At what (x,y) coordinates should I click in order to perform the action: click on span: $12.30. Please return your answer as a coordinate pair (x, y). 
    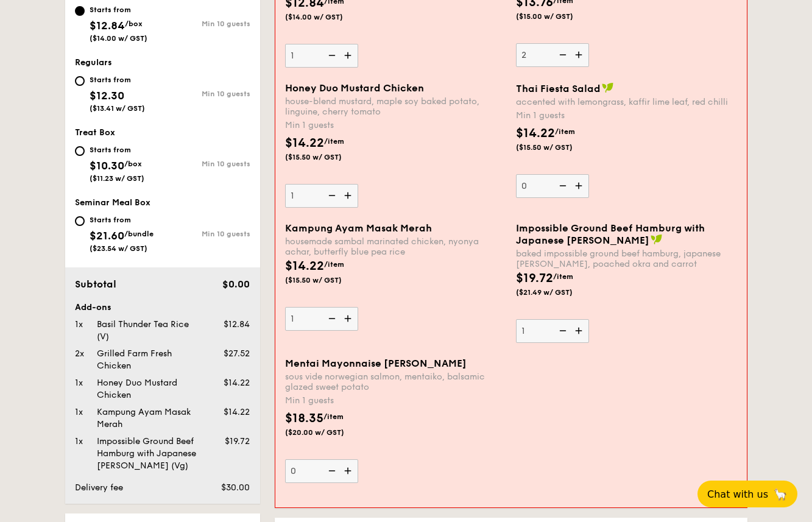
    Looking at the image, I should click on (107, 95).